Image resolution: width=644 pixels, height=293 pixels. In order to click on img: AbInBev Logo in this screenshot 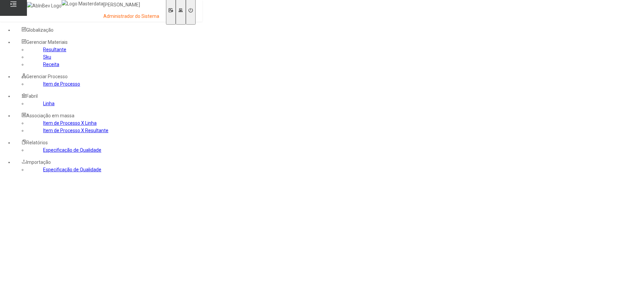, I will do `click(44, 6)`.